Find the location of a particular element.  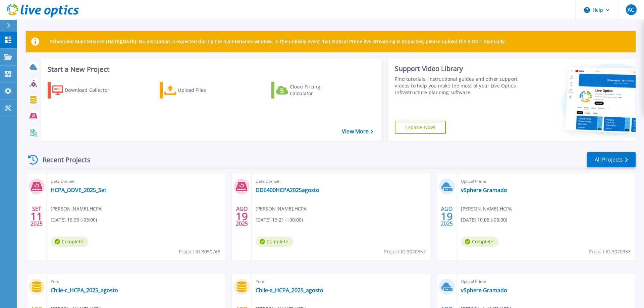

a: All Projects is located at coordinates (611, 159).